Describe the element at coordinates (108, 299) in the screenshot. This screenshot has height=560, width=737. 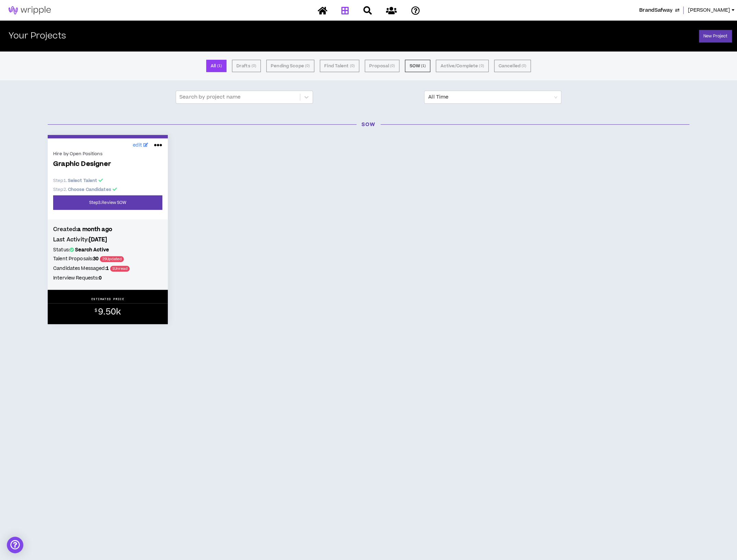
I see `p: ESTIMATED PRICE` at that location.